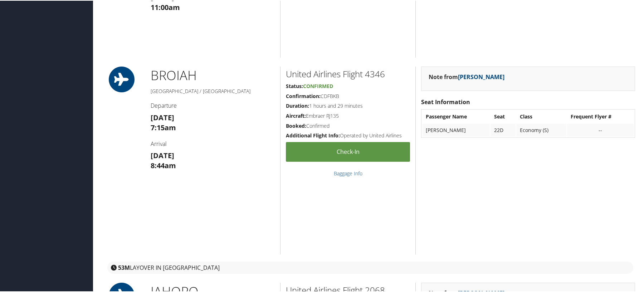 The width and height of the screenshot is (644, 292). I want to click on a: Baggage Info, so click(348, 172).